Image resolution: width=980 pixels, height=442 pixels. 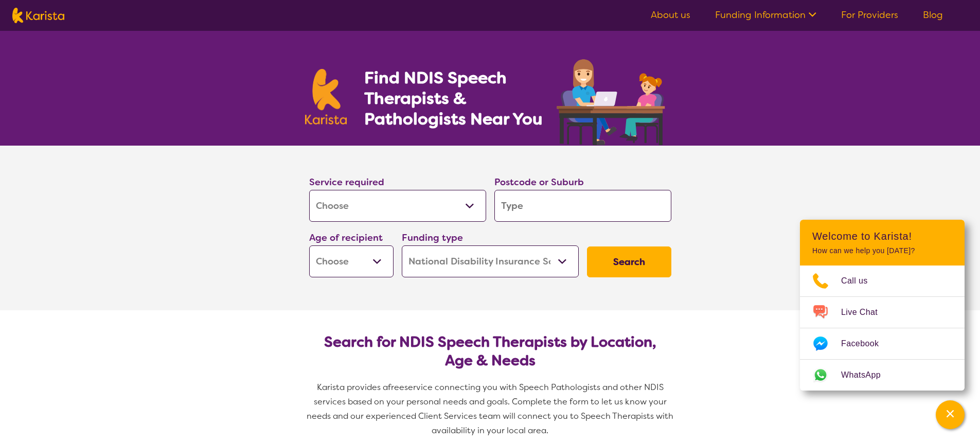 I want to click on label: Postcode or Suburb, so click(x=539, y=182).